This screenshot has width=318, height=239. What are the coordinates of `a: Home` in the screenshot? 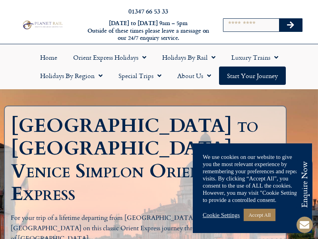 It's located at (49, 57).